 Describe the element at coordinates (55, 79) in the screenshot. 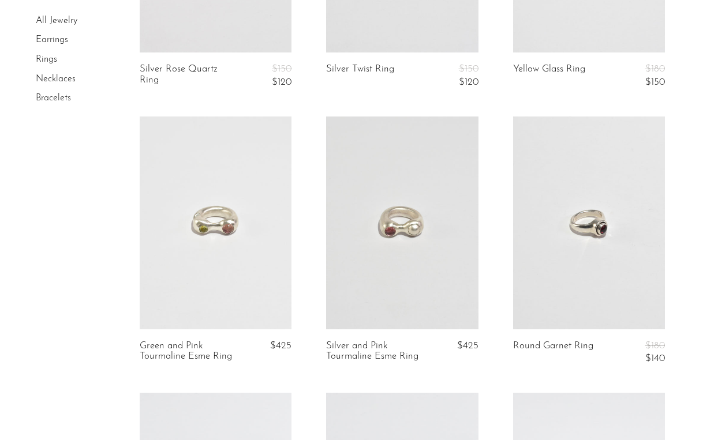

I see `a: Necklaces` at that location.